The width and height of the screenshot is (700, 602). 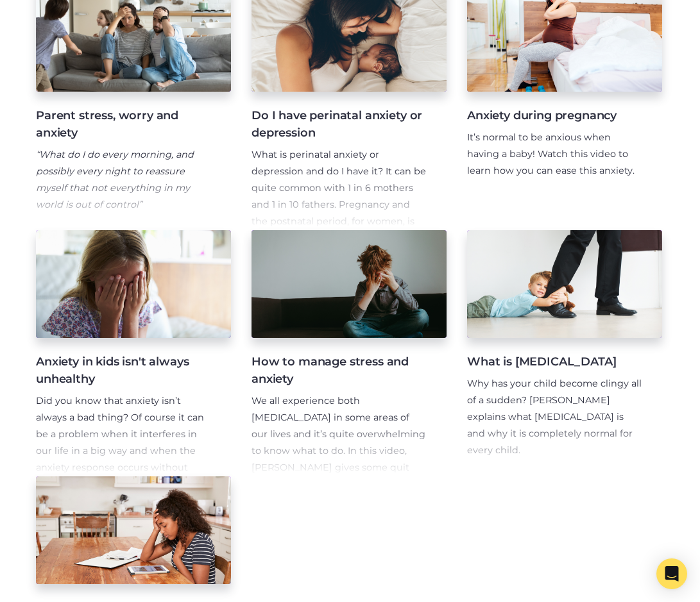 I want to click on p: What is perinatal anxiety or depression and do I have it? It can be quite common with 1 in 6 moth..., so click(x=339, y=246).